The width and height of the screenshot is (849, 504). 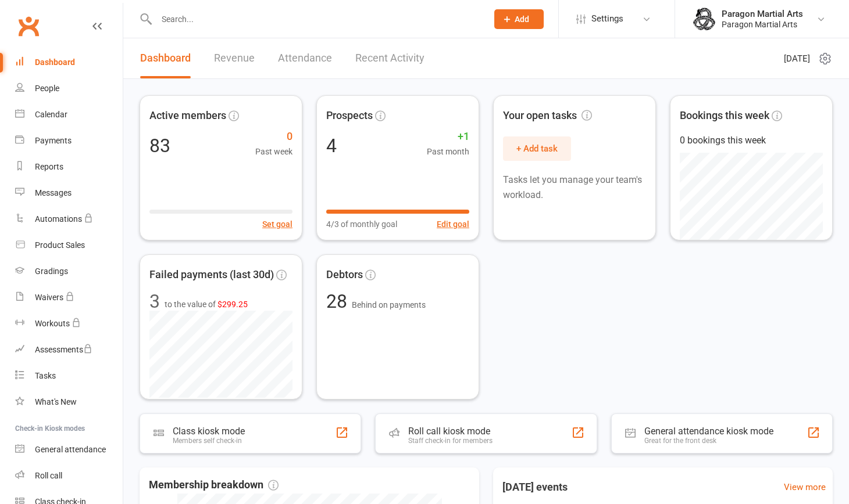 I want to click on span: Add, so click(x=522, y=19).